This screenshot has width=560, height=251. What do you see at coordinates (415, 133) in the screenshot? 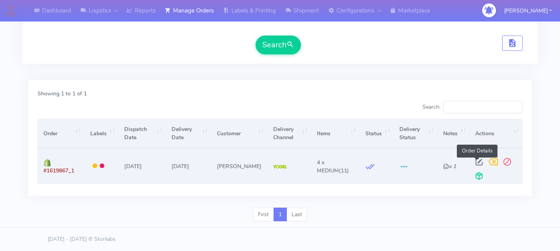
I see `th: Delivery Status: activate to sort column ascending` at bounding box center [415, 133].